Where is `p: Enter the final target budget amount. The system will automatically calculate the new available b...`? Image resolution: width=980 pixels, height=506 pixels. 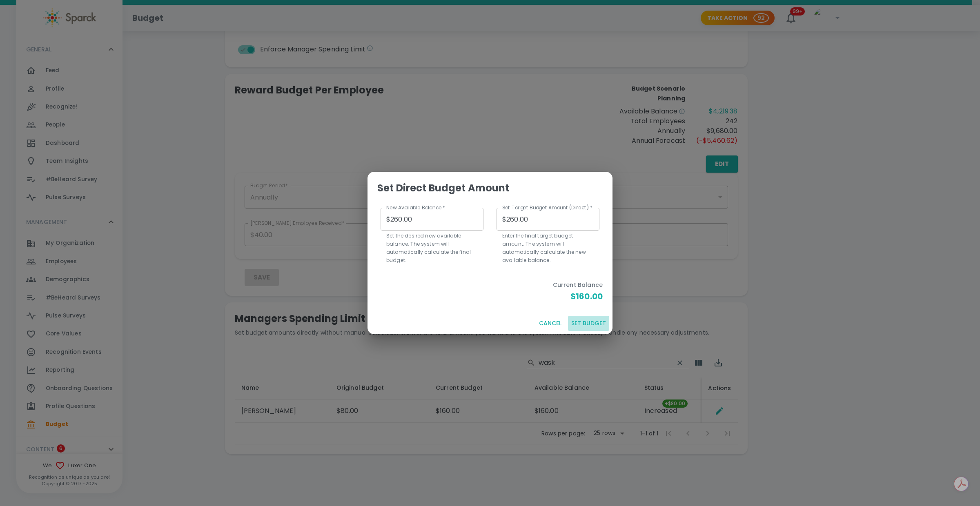 p: Enter the final target budget amount. The system will automatically calculate the new available b... is located at coordinates (548, 248).